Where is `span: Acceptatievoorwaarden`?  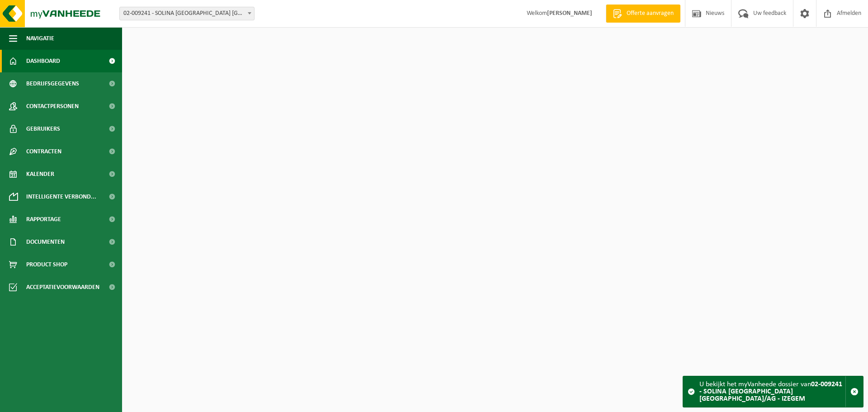
span: Acceptatievoorwaarden is located at coordinates (63, 287).